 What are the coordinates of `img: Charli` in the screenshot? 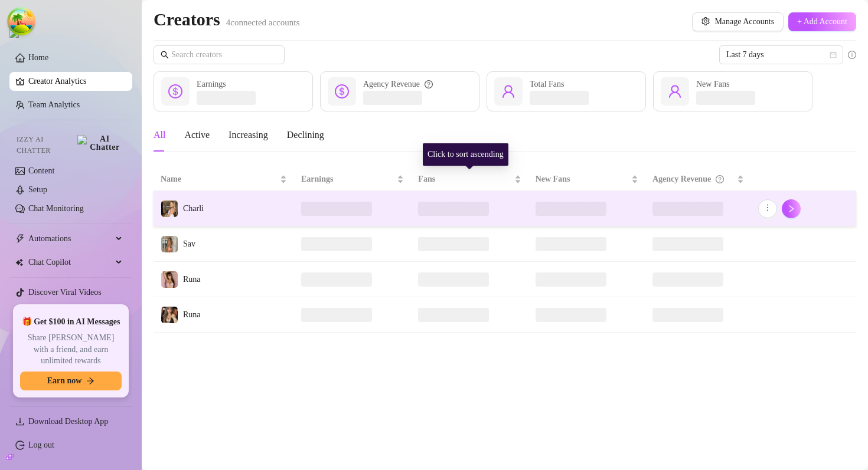 It's located at (169, 209).